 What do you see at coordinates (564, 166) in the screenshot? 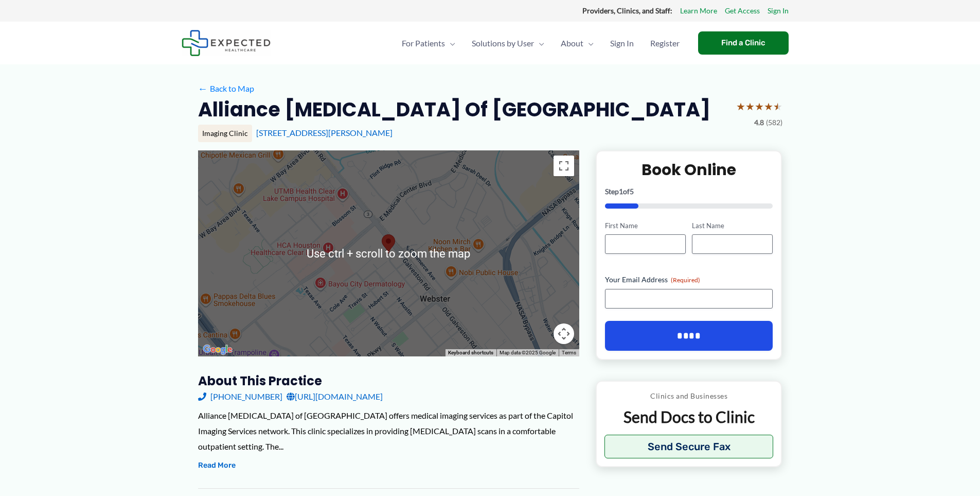
I see `button: Toggle fullscreen view` at bounding box center [564, 166].